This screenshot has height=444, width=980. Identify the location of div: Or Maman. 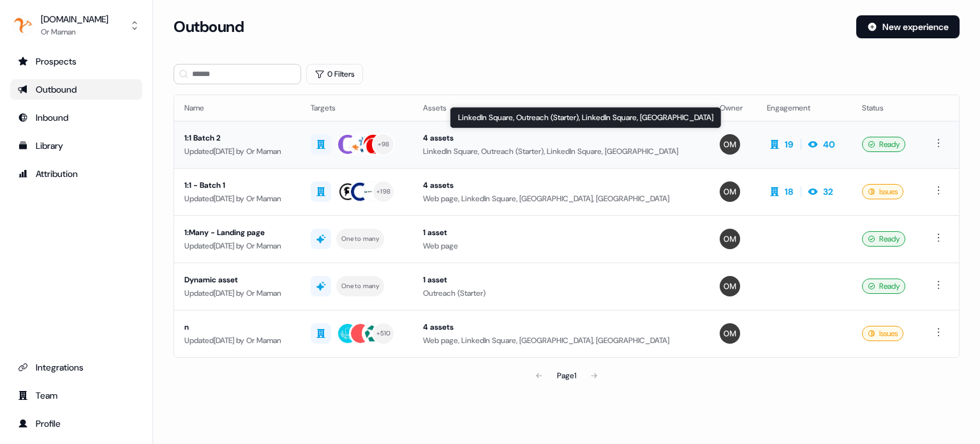
(74, 32).